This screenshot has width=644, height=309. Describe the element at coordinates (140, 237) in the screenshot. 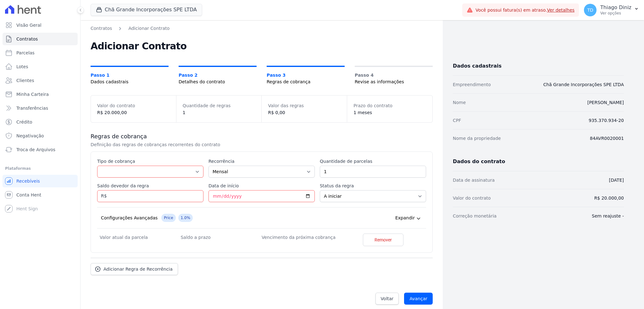

I see `dt: Valor atual da parcela` at that location.